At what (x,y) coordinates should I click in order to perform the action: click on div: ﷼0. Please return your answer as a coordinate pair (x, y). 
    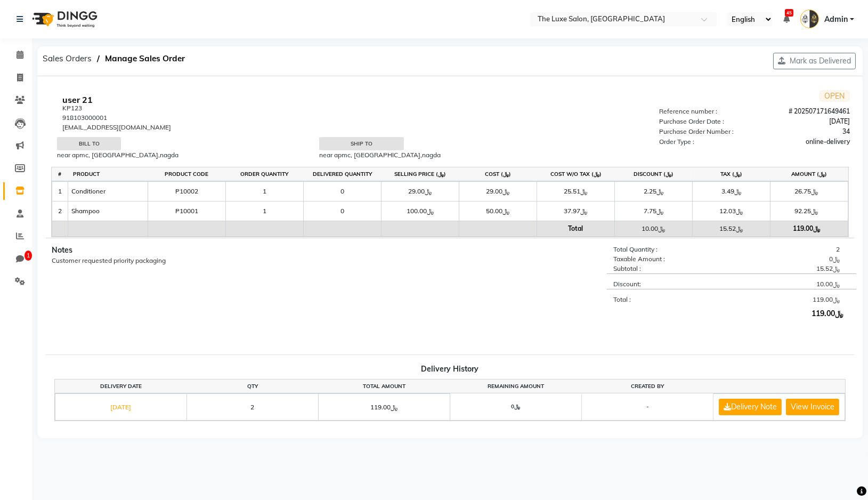
    Looking at the image, I should click on (786, 259).